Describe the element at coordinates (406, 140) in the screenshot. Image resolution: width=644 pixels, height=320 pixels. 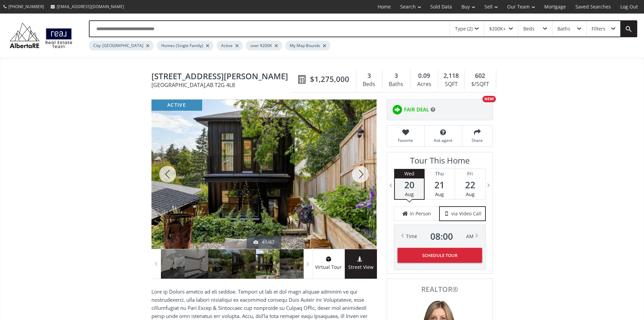
I see `span: Favorite` at that location.